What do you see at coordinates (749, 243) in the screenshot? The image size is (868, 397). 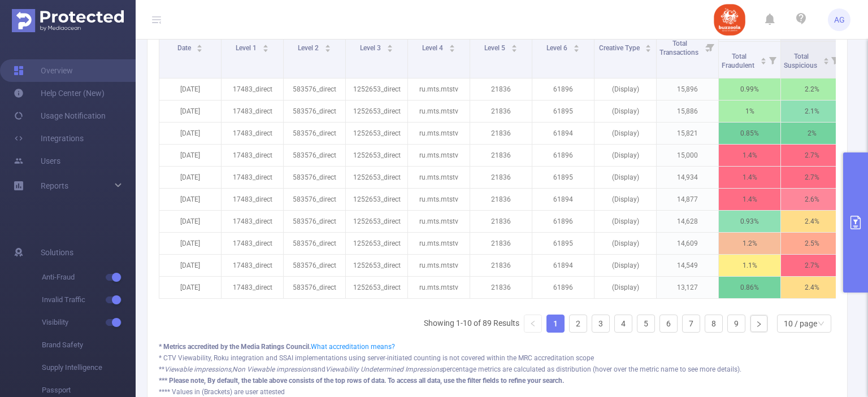 I see `p: 1.2%` at bounding box center [749, 243].